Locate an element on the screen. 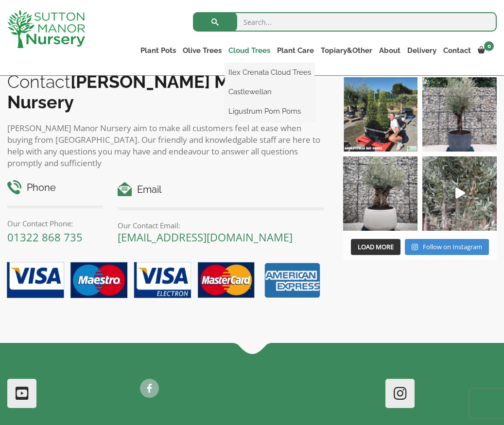 The height and width of the screenshot is (425, 504). span: Load More is located at coordinates (376, 247).